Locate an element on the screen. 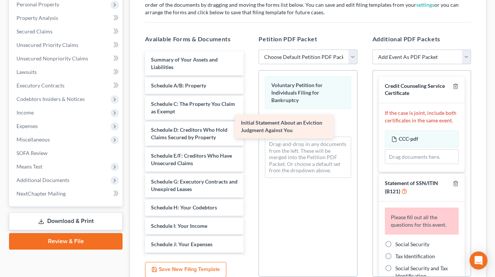  div: Open Intercom Messenger is located at coordinates (479, 260).